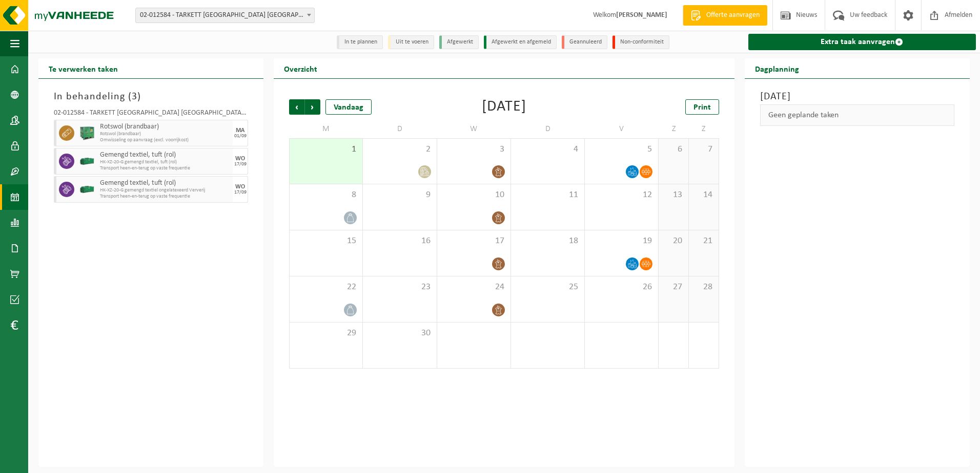 This screenshot has width=980, height=473. Describe the element at coordinates (326, 129) in the screenshot. I see `td: M` at that location.